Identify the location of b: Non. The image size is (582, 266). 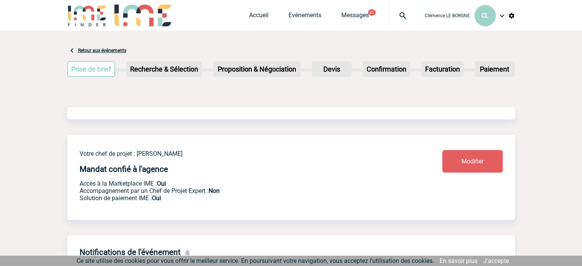
(214, 190).